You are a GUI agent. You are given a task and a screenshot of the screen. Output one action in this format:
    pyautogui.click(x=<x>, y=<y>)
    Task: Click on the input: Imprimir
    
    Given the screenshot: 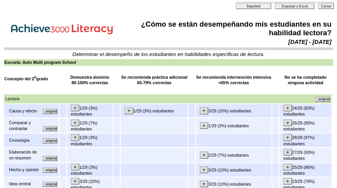 What is the action you would take?
    pyautogui.click(x=253, y=6)
    